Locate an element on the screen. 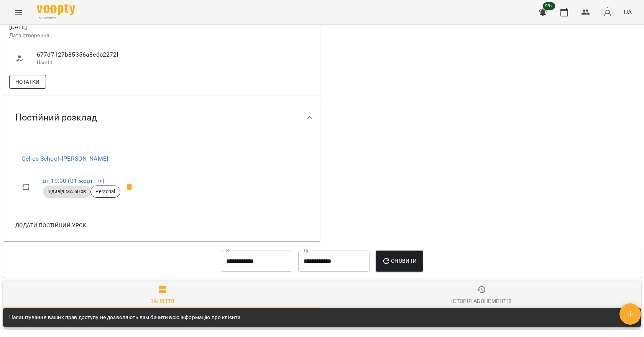 Image resolution: width=644 pixels, height=337 pixels. button: UA is located at coordinates (627, 11).